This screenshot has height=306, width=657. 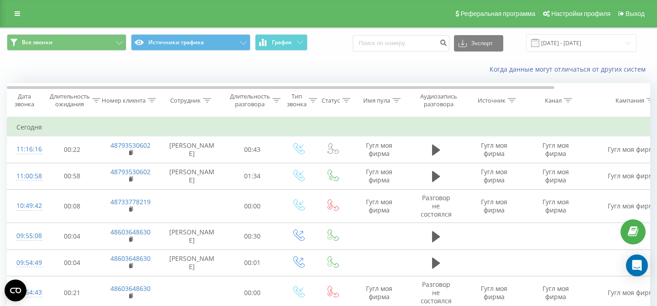 I want to click on div: 10:49:42, so click(x=26, y=206).